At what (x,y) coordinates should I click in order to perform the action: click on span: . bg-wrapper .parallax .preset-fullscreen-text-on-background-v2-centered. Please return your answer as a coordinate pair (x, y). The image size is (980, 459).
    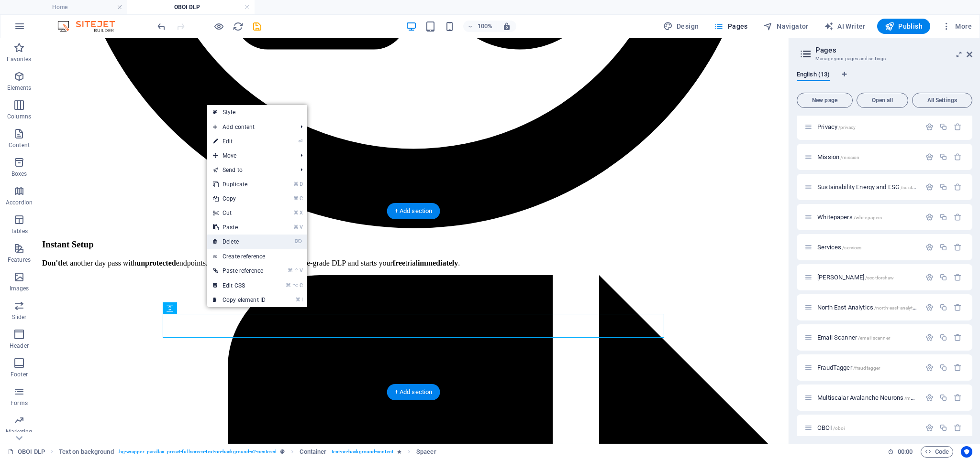
    Looking at the image, I should click on (197, 452).